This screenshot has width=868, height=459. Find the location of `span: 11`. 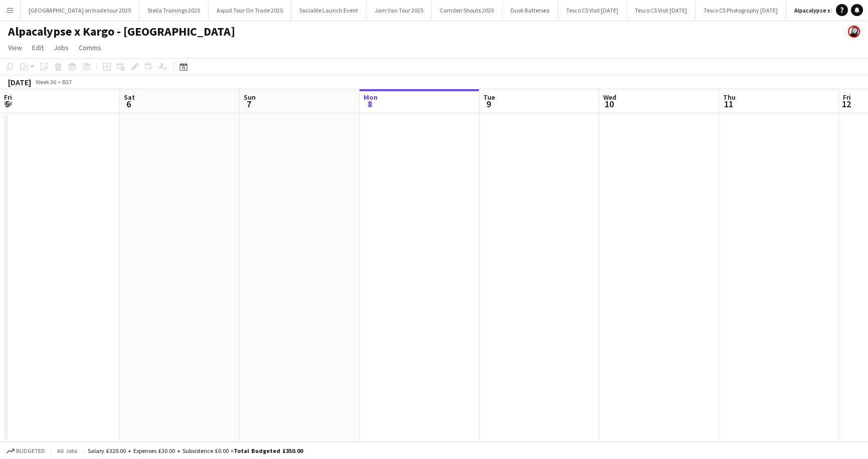

span: 11 is located at coordinates (729, 104).